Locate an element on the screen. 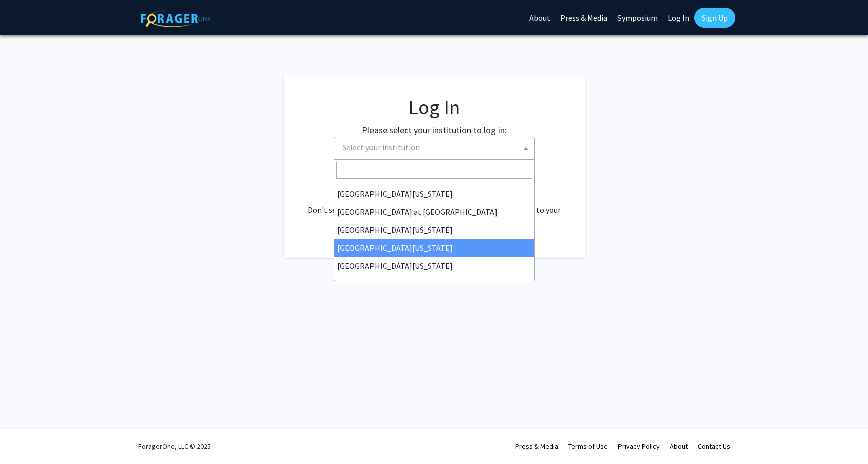 This screenshot has width=868, height=464. a: Sign Up is located at coordinates (715, 17).